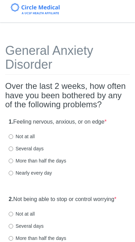 The image size is (135, 242). What do you see at coordinates (58, 122) in the screenshot?
I see `label: Feeling nervous, anxious, or on edge` at bounding box center [58, 122].